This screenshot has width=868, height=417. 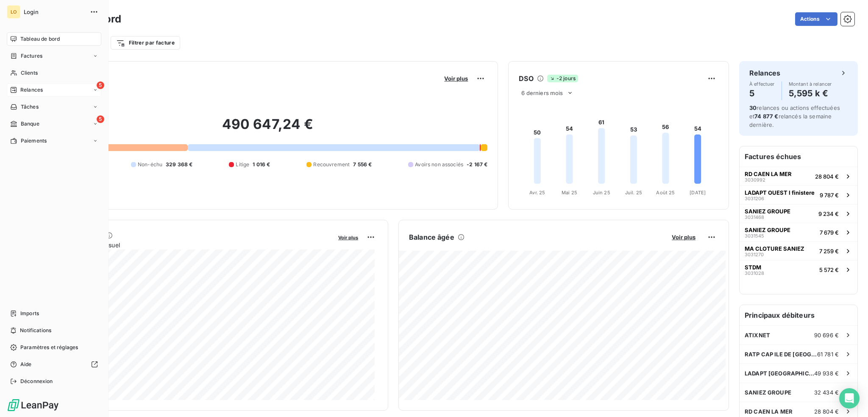 I want to click on span: 1 016 €, so click(x=261, y=165).